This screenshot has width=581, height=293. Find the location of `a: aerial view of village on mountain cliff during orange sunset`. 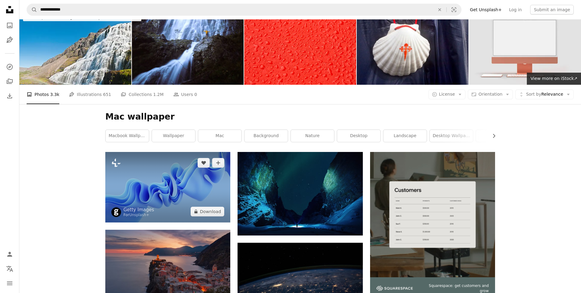

a: aerial view of village on mountain cliff during orange sunset is located at coordinates (168, 271).